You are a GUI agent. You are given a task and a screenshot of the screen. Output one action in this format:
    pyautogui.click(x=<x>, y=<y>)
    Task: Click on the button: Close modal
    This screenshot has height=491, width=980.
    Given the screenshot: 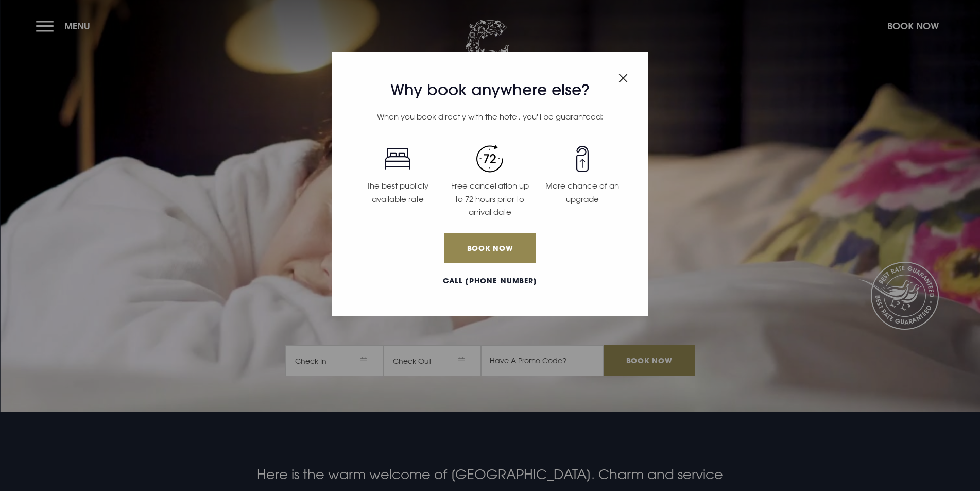 What is the action you would take?
    pyautogui.click(x=623, y=76)
    